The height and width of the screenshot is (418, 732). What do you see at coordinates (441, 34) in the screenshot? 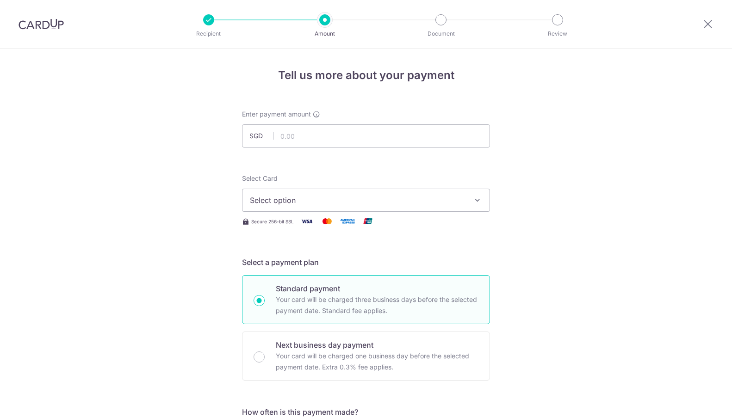
I see `p: Document` at bounding box center [441, 34].